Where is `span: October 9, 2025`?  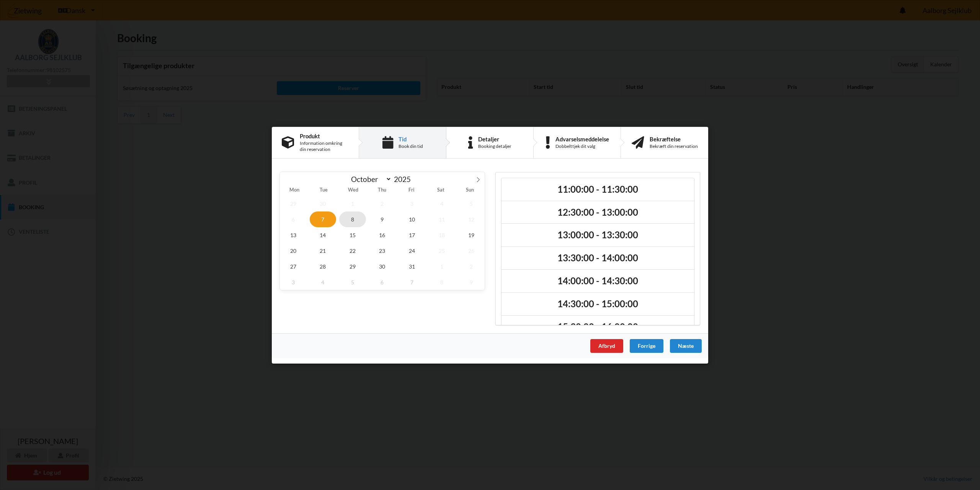
span: October 9, 2025 is located at coordinates (383, 219).